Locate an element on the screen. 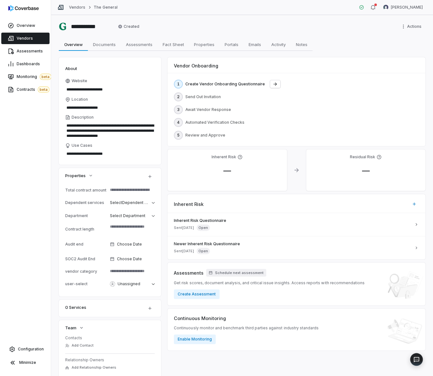 This screenshot has width=433, height=376. span: Continuous Monitoring is located at coordinates (200, 318).